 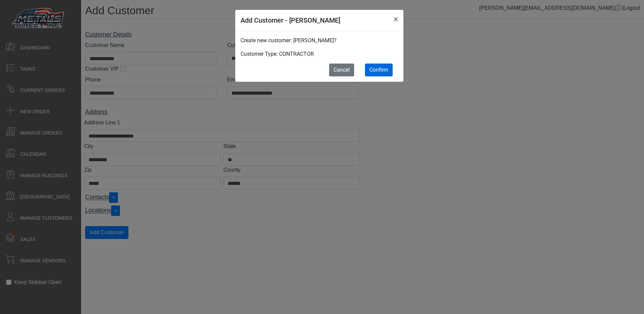 I want to click on button: Cancel, so click(x=342, y=70).